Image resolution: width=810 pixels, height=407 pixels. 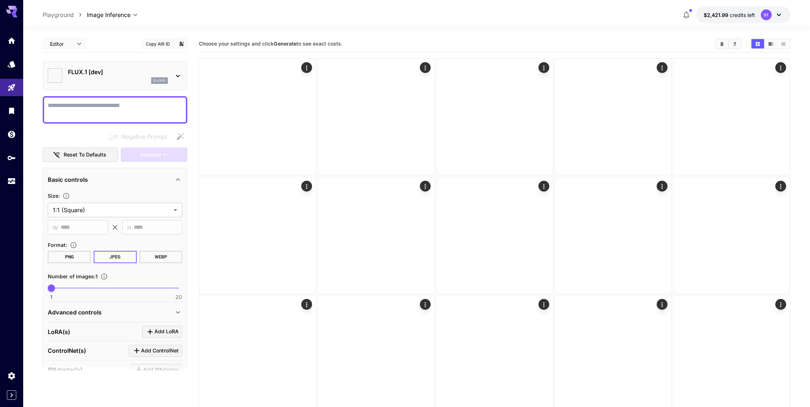 What do you see at coordinates (73, 245) in the screenshot?
I see `button: Choose the file format for the output image.` at bounding box center [73, 245].